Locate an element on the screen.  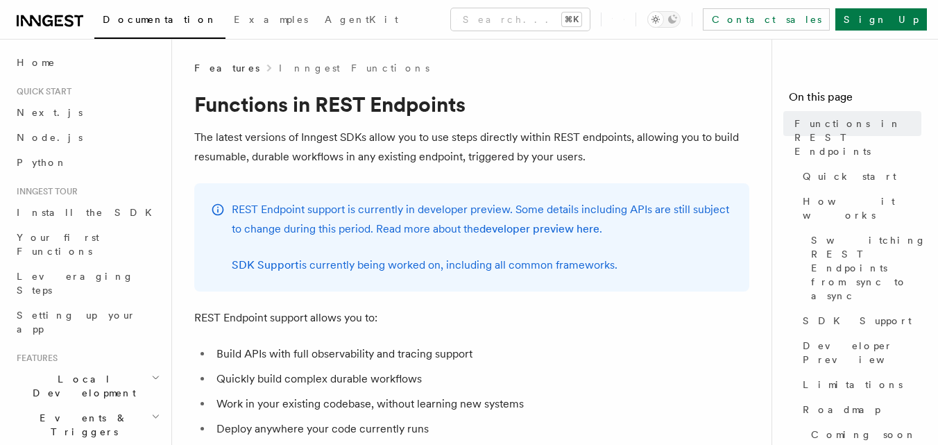
a: Your first Functions is located at coordinates (87, 244).